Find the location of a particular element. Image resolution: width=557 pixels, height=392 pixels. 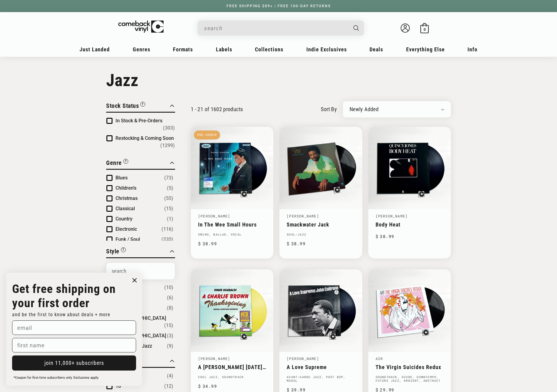

input: When autocomplete results are available use up and down arrows to review and enter to select is located at coordinates (276, 28).